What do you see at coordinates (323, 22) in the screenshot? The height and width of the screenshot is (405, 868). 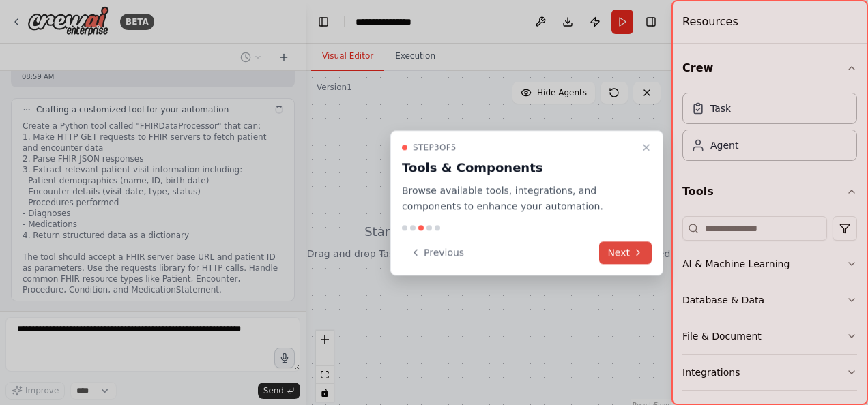 I see `button: Hide left sidebar` at bounding box center [323, 22].